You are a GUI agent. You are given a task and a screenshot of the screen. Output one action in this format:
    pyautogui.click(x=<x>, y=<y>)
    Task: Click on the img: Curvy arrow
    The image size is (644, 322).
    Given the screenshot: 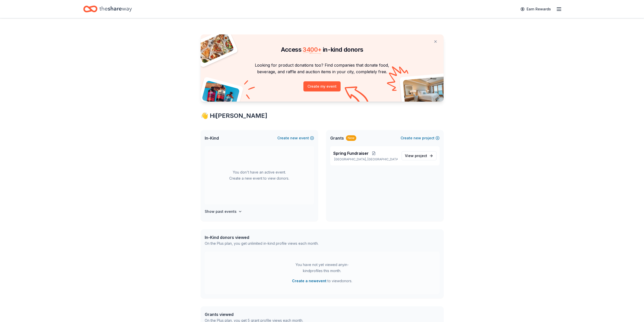 What is the action you would take?
    pyautogui.click(x=357, y=95)
    